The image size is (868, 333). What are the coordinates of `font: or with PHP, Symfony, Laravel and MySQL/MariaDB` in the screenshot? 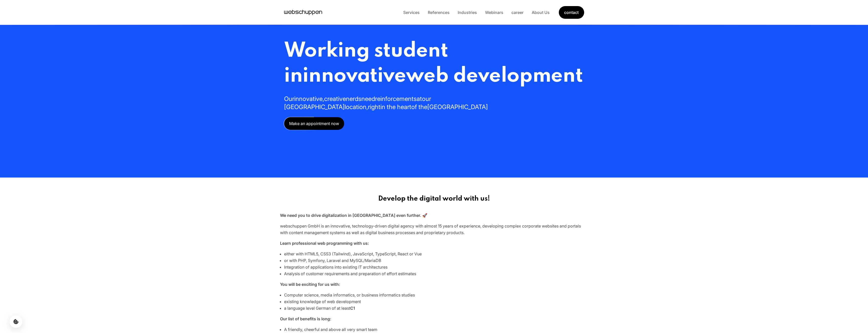 It's located at (332, 260).